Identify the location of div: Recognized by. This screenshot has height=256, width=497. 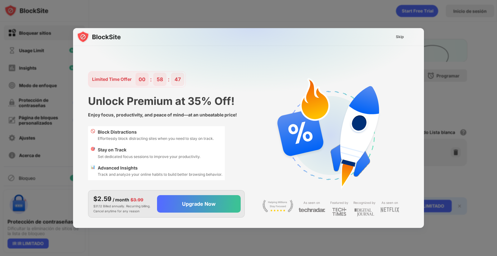
(364, 203).